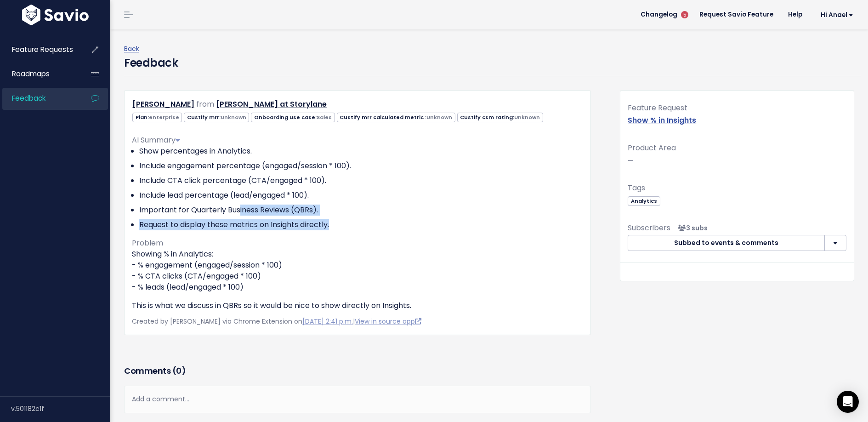  Describe the element at coordinates (644, 200) in the screenshot. I see `a: Analytics` at that location.